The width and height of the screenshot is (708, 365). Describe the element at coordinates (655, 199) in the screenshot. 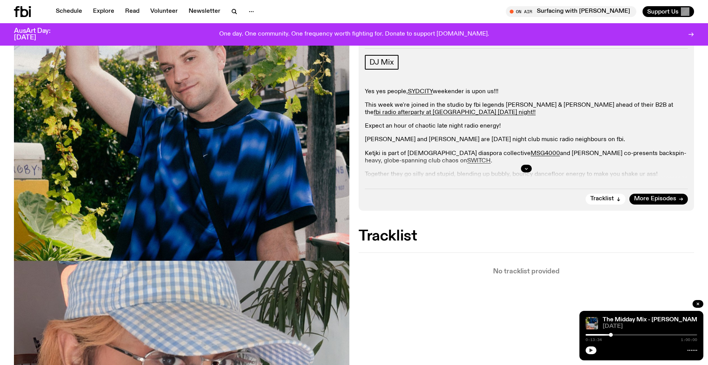

I see `span: More Episodes` at that location.